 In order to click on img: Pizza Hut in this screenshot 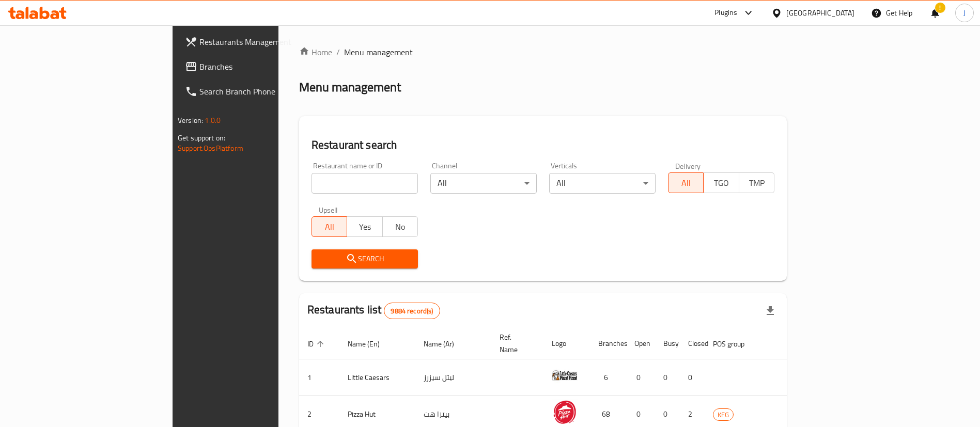, I will do `click(565, 412)`.